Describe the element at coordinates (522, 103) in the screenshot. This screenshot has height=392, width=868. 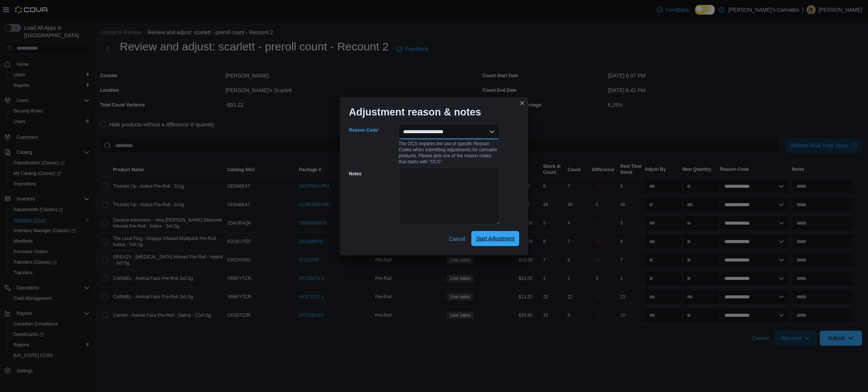
I see `button: Closes this modal window` at that location.